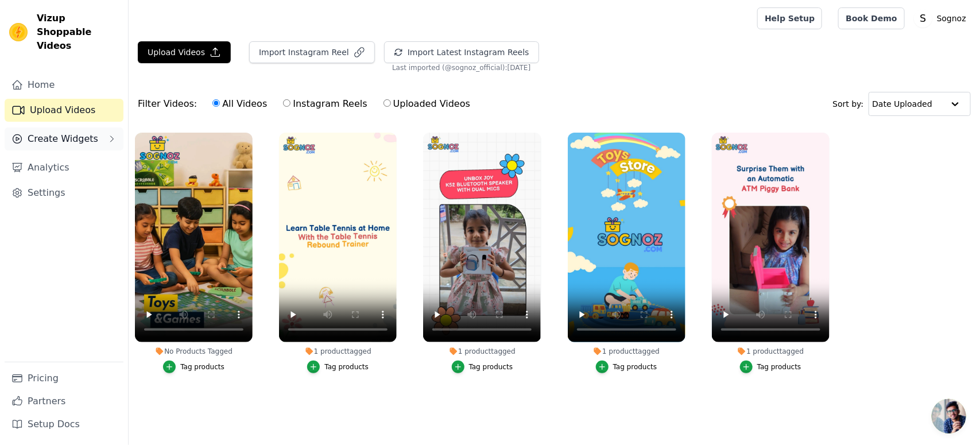  Describe the element at coordinates (64, 110) in the screenshot. I see `a: Upload Videos` at that location.